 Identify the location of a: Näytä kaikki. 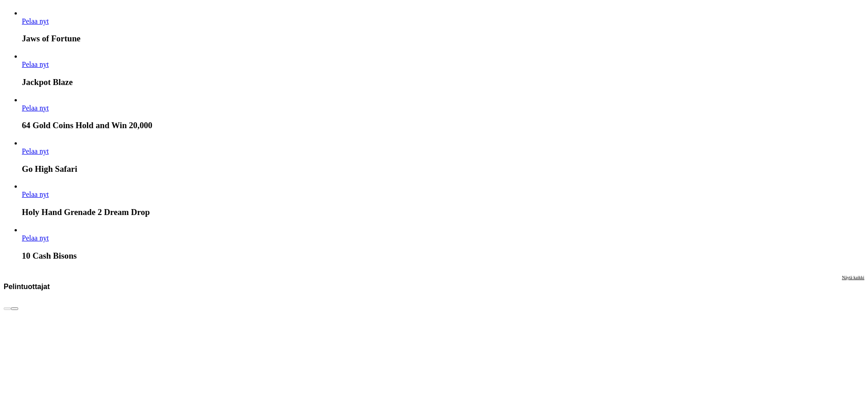
(853, 287).